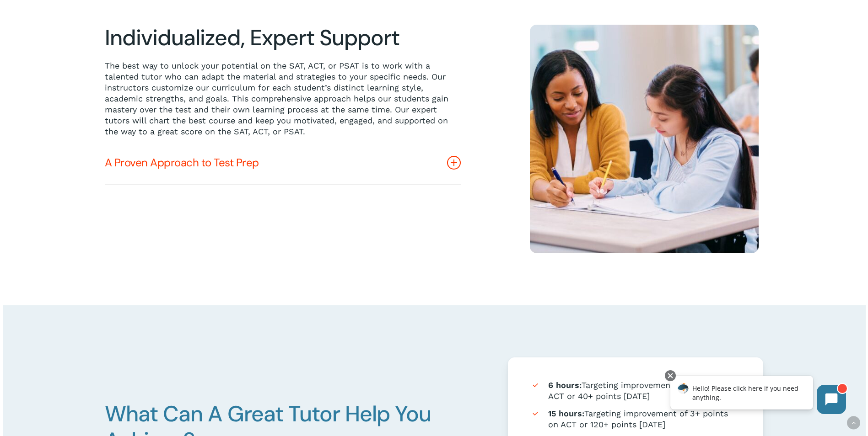 This screenshot has width=868, height=436. I want to click on a: A Proven Approach to Test Prep, so click(283, 163).